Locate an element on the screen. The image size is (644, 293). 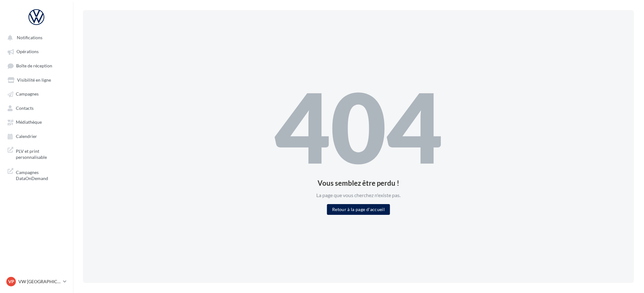
a: Campagnes DataOnDemand is located at coordinates (37, 174).